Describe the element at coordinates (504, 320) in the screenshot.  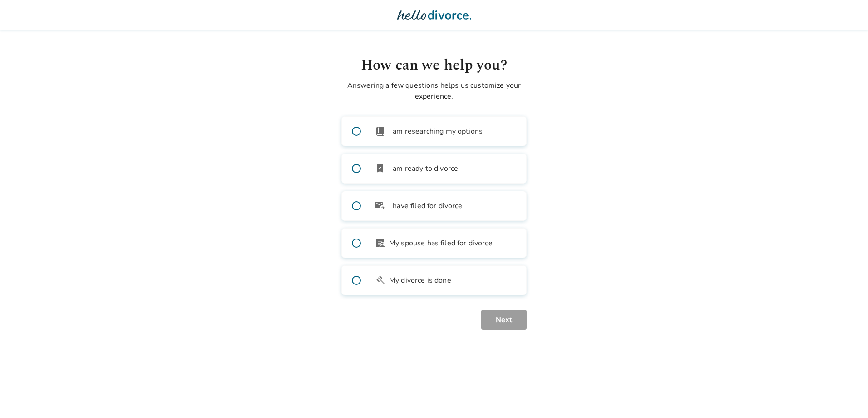
I see `button: Next` at that location.